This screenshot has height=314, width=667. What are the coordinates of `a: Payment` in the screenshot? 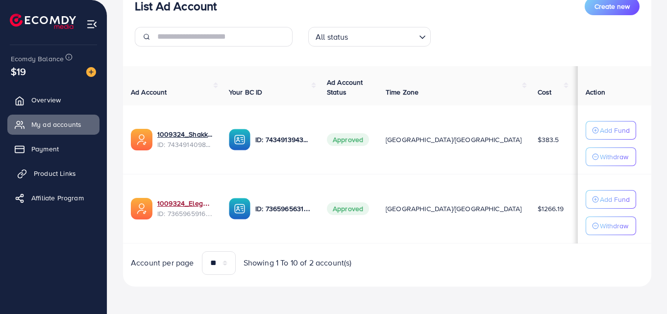 It's located at (53, 149).